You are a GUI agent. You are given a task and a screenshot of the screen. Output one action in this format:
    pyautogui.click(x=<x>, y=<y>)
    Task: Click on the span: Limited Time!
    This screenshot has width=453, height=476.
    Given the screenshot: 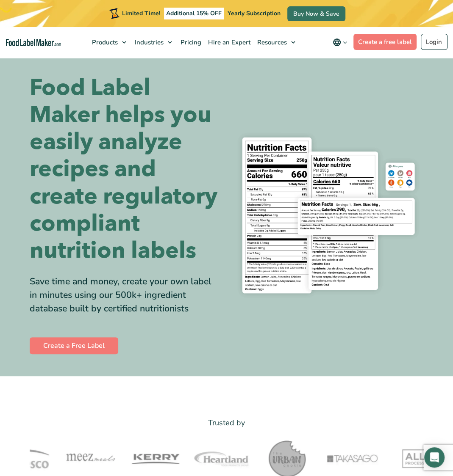 What is the action you would take?
    pyautogui.click(x=141, y=13)
    